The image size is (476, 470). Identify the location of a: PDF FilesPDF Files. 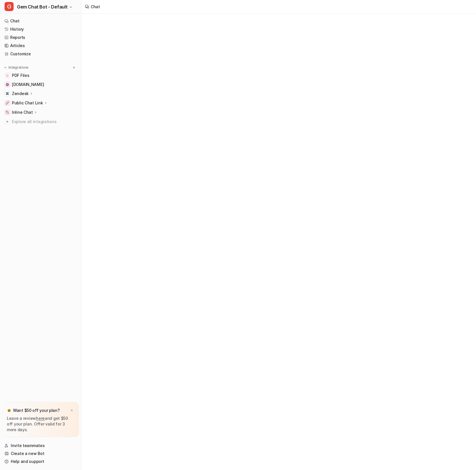
(40, 75).